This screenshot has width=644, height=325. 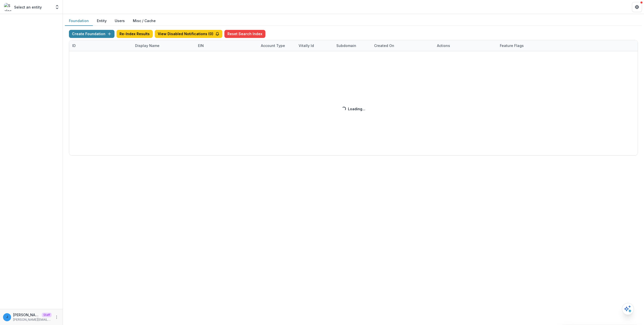 What do you see at coordinates (102, 21) in the screenshot?
I see `button: Entity` at bounding box center [102, 21].